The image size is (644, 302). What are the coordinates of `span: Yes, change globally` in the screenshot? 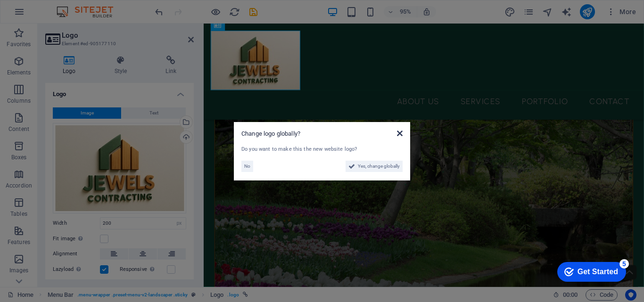 It's located at (379, 167).